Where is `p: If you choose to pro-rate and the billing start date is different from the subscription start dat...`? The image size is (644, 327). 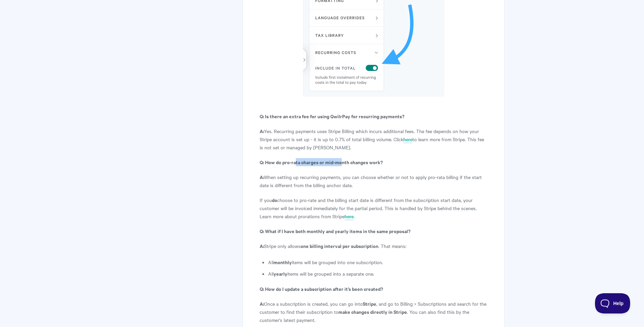 p: If you choose to pro-rate and the billing start date is different from the subscription start dat... is located at coordinates (373, 208).